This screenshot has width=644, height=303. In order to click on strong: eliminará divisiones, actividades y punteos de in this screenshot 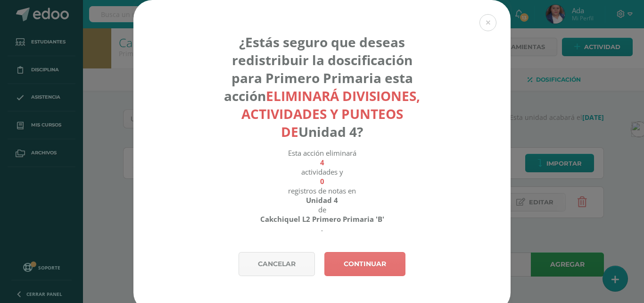, I will do `click(331, 114)`.